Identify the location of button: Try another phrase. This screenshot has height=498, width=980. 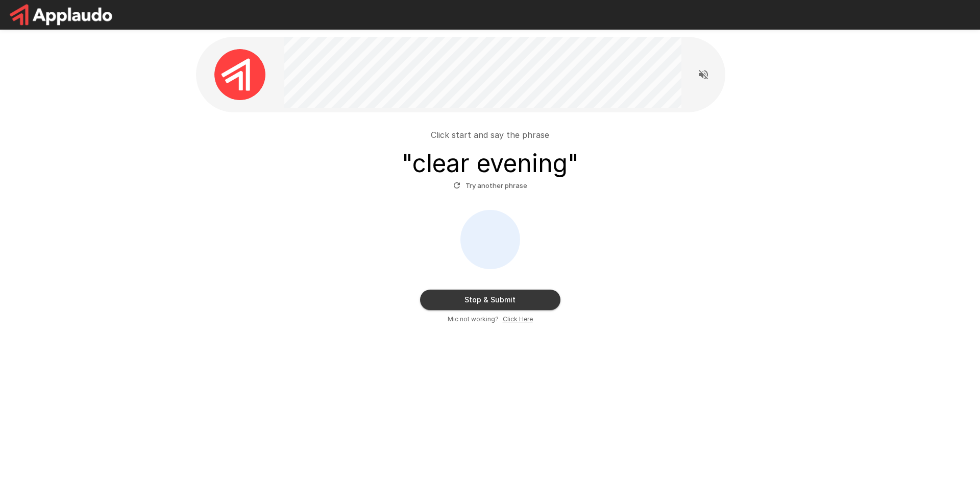
(490, 186).